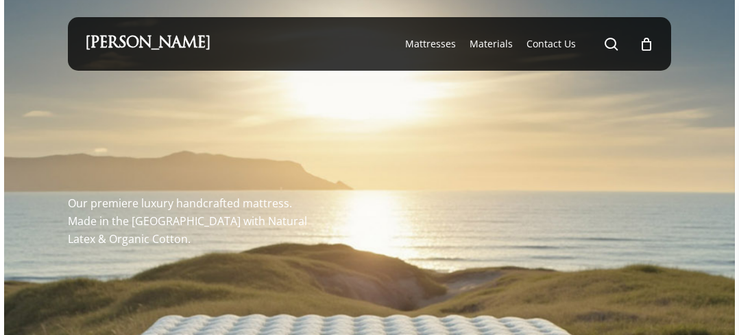 Image resolution: width=739 pixels, height=335 pixels. What do you see at coordinates (491, 43) in the screenshot?
I see `span: Materials` at bounding box center [491, 43].